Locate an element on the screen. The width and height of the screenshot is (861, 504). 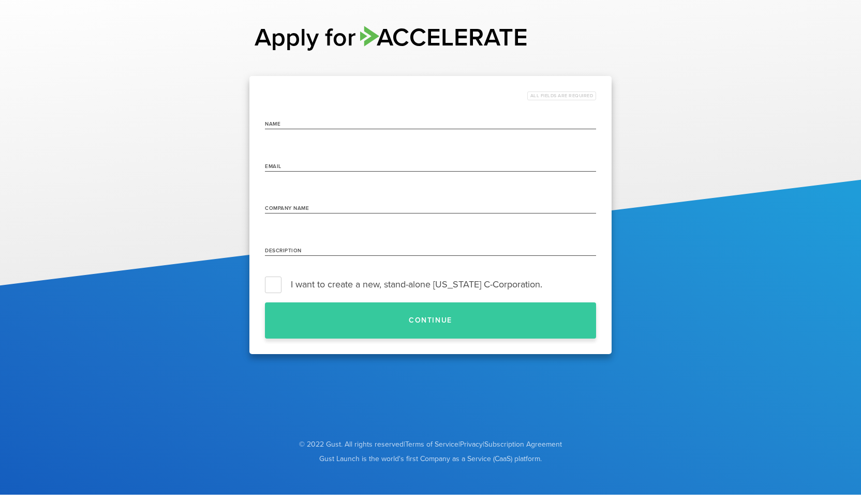
span: Gust Launch is the world's first Company as a Service (CaaS) platform. is located at coordinates (430, 459).